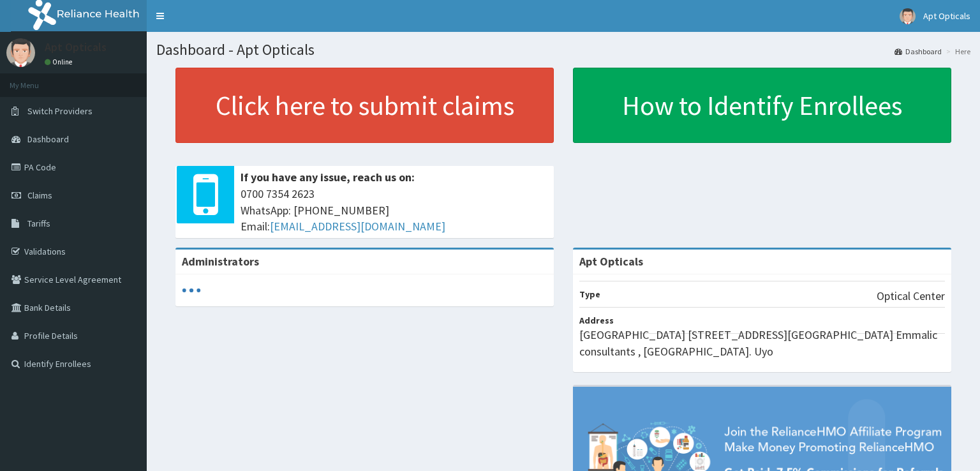  I want to click on b: Type, so click(590, 294).